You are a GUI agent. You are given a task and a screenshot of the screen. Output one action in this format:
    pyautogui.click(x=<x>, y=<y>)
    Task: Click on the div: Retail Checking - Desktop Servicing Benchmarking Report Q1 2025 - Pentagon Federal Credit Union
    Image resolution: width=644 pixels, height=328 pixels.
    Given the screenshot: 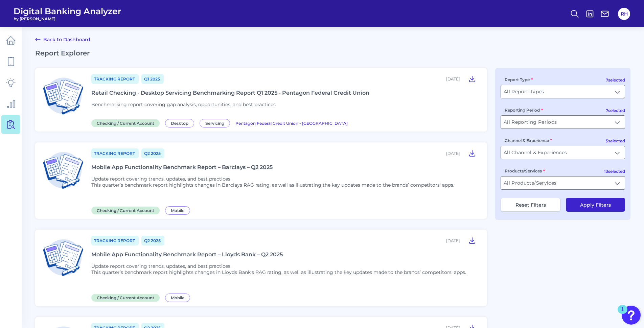 What is the action you would take?
    pyautogui.click(x=230, y=93)
    